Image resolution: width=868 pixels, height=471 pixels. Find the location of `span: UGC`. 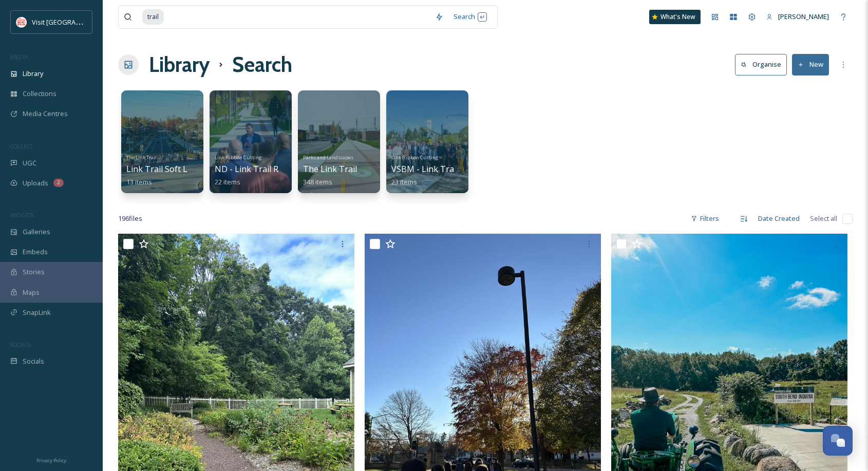

span: UGC is located at coordinates (29, 163).